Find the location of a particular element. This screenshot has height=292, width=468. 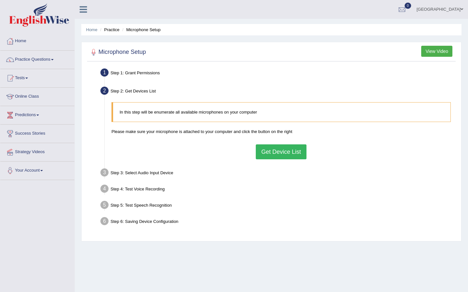

li: Microphone Setup is located at coordinates (140, 30).